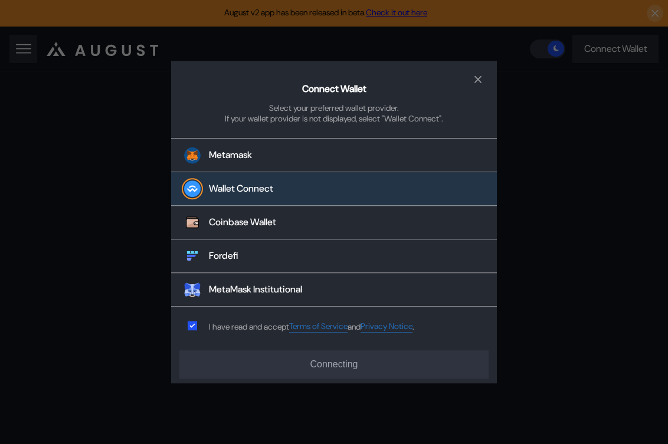 The height and width of the screenshot is (444, 668). Describe the element at coordinates (334, 88) in the screenshot. I see `h2: Connect Wallet` at that location.